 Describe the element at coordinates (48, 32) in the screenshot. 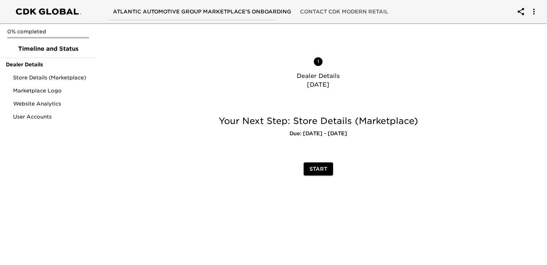

I see `p: 0% completed` at that location.